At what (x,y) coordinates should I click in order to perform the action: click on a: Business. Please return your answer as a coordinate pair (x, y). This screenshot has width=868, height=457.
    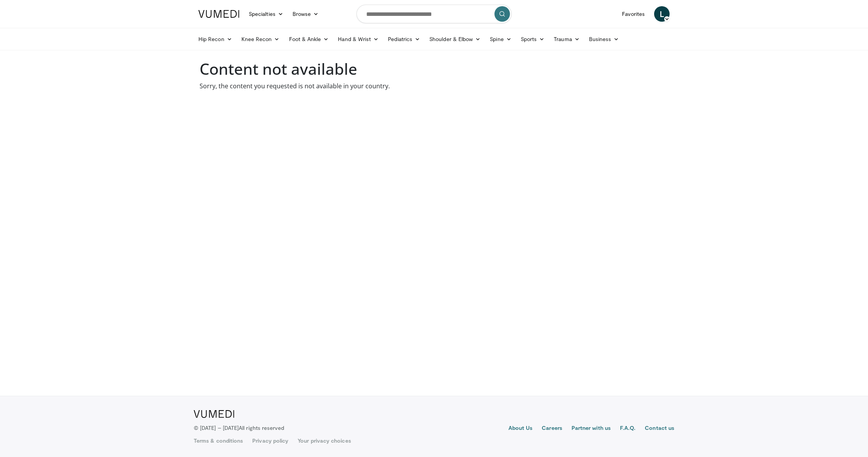
    Looking at the image, I should click on (605, 39).